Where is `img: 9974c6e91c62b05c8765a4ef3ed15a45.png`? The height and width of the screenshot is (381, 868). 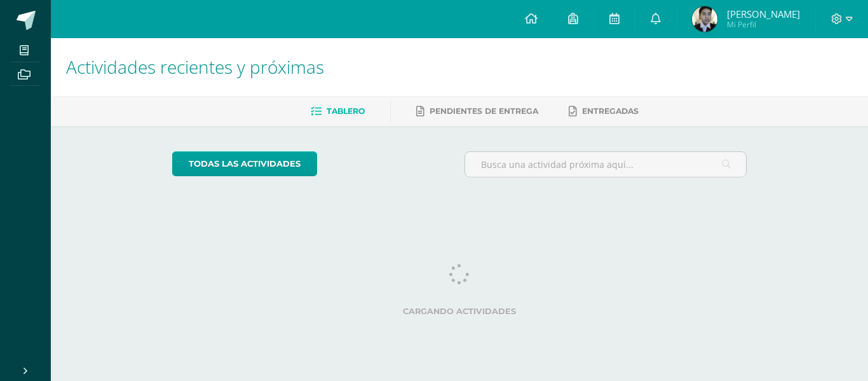
img: 9974c6e91c62b05c8765a4ef3ed15a45.png is located at coordinates (704, 19).